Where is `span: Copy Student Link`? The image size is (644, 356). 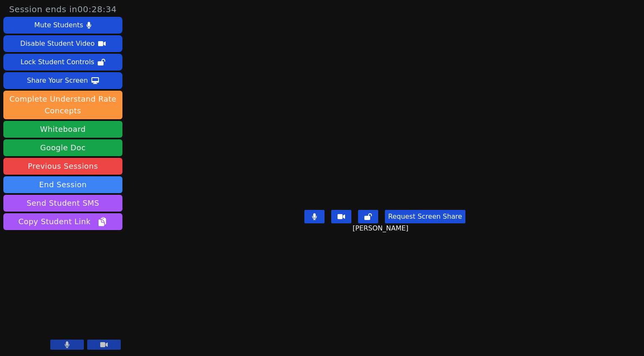
span: Copy Student Link is located at coordinates (63, 222).